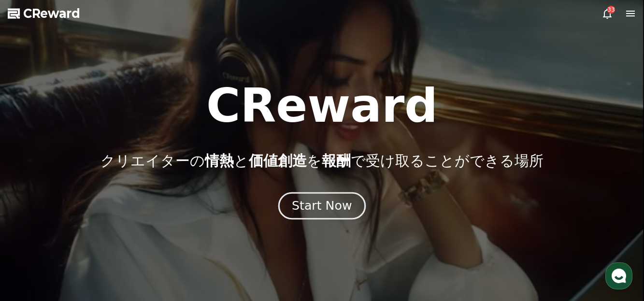 The width and height of the screenshot is (644, 301). I want to click on a: Settings, so click(155, 233).